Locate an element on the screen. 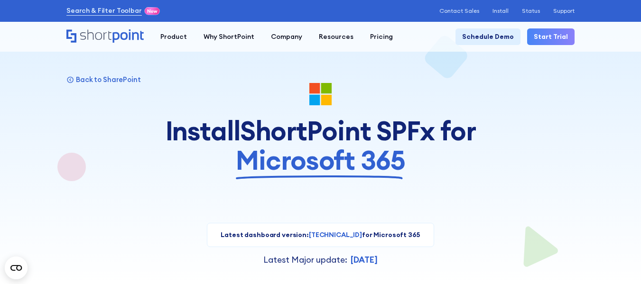  a: Search & Filter Toolbar is located at coordinates (104, 10).